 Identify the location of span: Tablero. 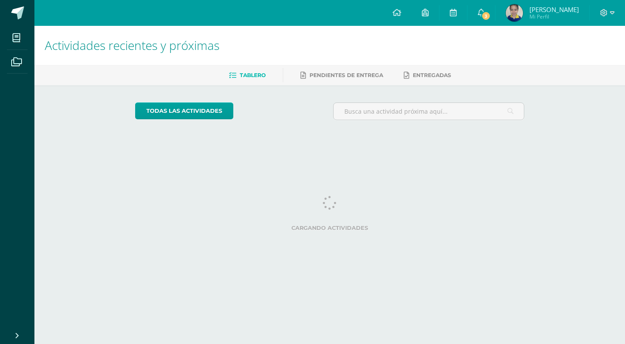
(253, 75).